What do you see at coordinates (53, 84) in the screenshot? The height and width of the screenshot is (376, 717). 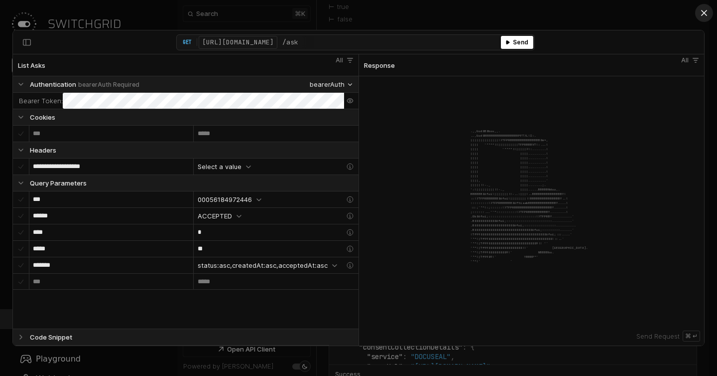 I see `span: Authentication` at bounding box center [53, 84].